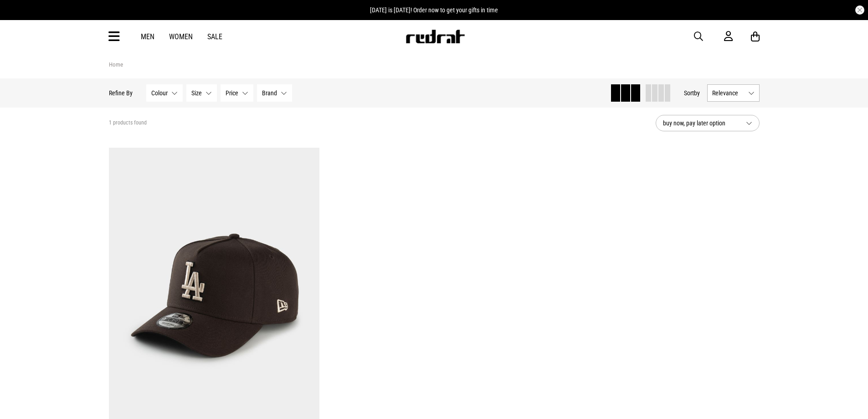 The width and height of the screenshot is (868, 419). I want to click on span: Brand, so click(269, 93).